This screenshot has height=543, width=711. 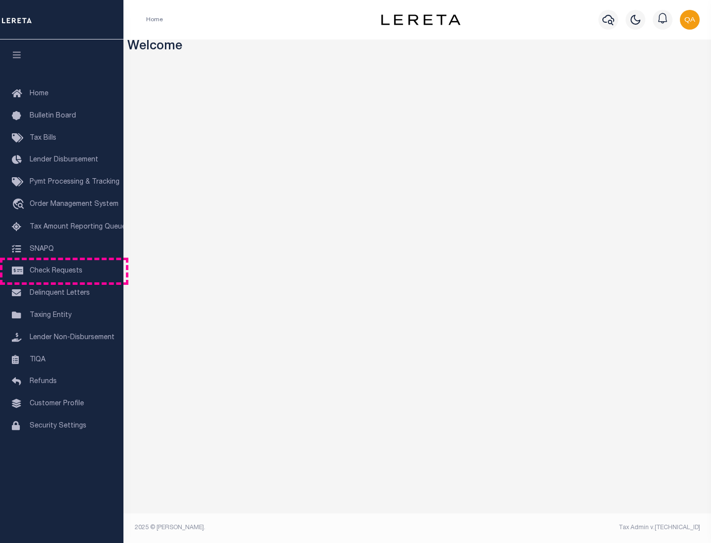 What do you see at coordinates (75, 182) in the screenshot?
I see `span: Pymt Processing & Tracking` at bounding box center [75, 182].